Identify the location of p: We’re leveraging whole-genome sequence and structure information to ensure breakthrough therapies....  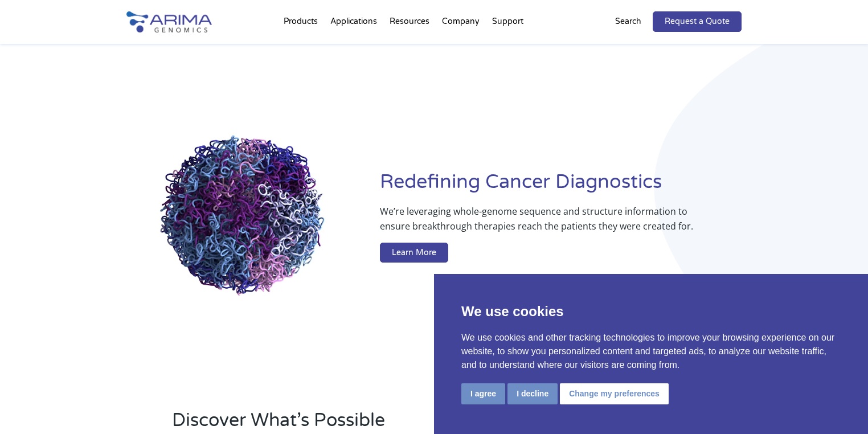
(537, 223).